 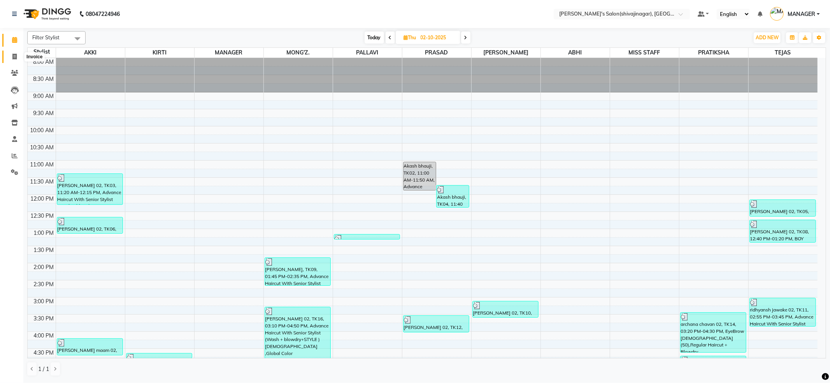 I want to click on button: ADD NEW, so click(x=767, y=38).